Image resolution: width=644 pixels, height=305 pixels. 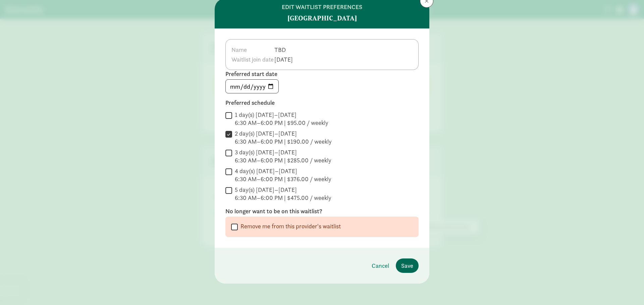 What do you see at coordinates (285, 50) in the screenshot?
I see `td: TBD` at bounding box center [285, 50].